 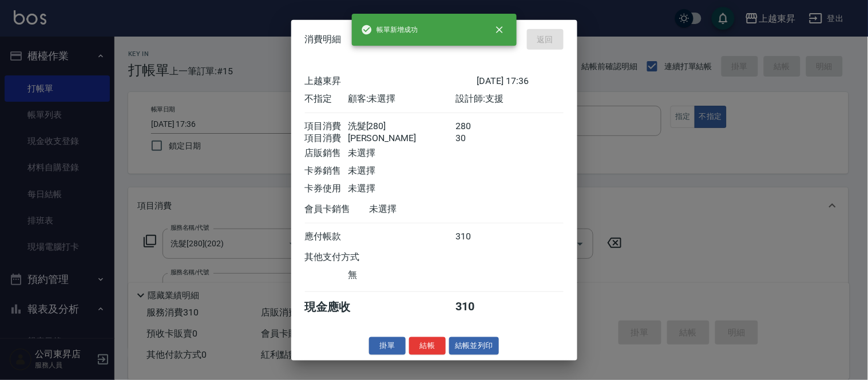 What do you see at coordinates (402, 126) in the screenshot?
I see `div: 洗髮[280]` at bounding box center [402, 126].